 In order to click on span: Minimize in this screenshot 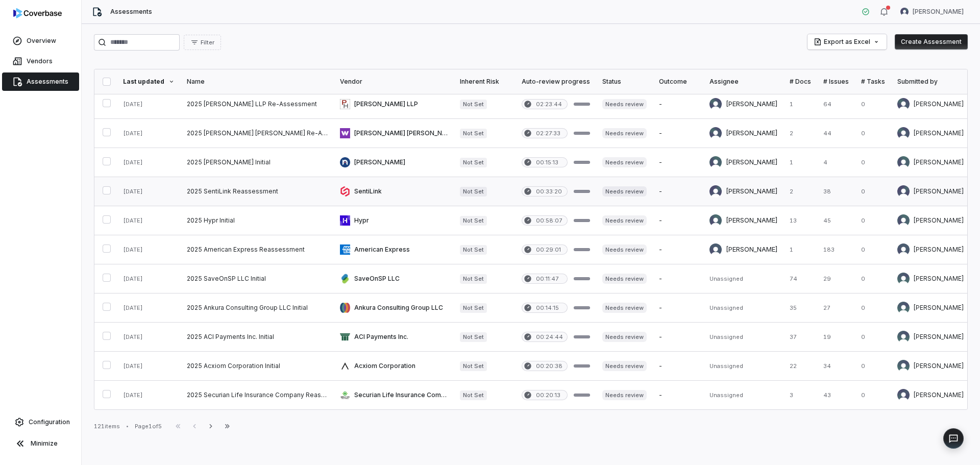, I will do `click(44, 444)`.